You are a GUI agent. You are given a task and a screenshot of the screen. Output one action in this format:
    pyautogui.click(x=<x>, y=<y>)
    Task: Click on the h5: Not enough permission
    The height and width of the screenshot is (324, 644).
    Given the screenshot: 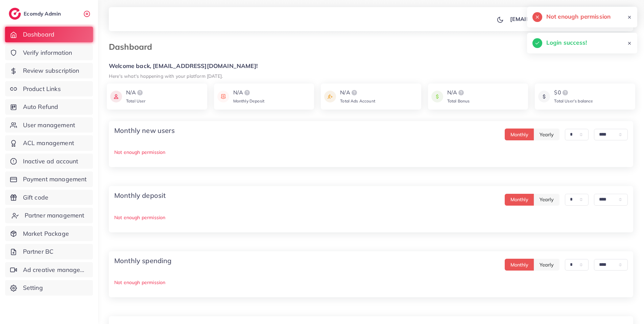 What is the action you would take?
    pyautogui.click(x=579, y=17)
    